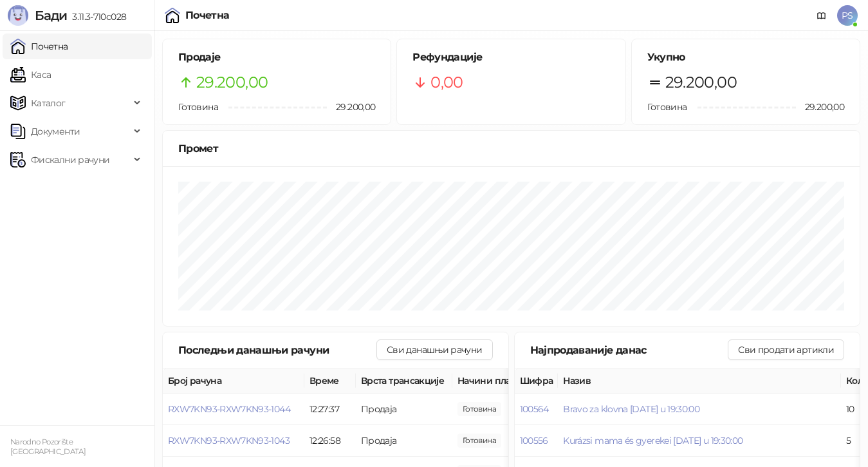 The image size is (868, 467). What do you see at coordinates (39, 46) in the screenshot?
I see `a: Почетна` at bounding box center [39, 46].